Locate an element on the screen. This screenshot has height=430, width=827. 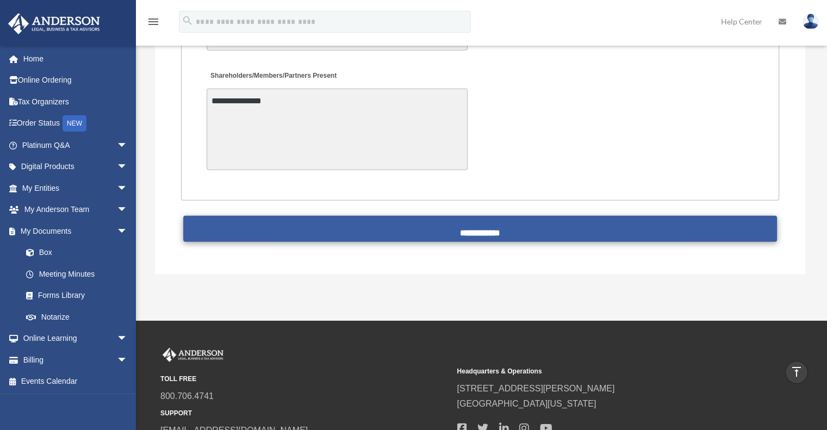
a: Order StatusNEW is located at coordinates (76, 123).